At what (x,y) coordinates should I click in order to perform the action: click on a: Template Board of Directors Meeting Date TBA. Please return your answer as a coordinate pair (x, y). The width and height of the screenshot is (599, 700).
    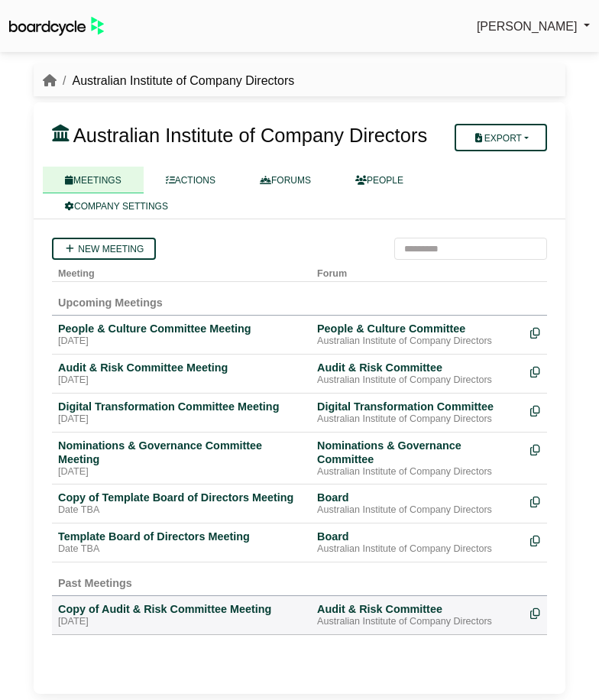
    Looking at the image, I should click on (181, 543).